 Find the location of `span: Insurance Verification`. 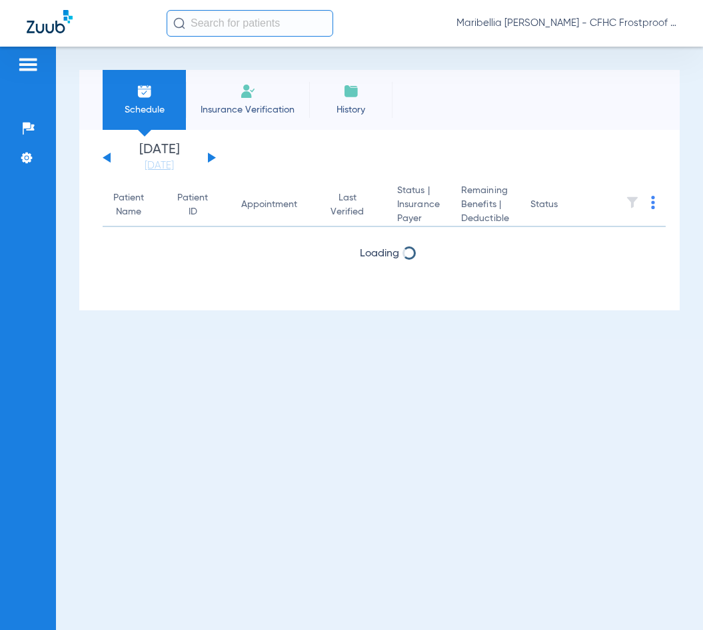

span: Insurance Verification is located at coordinates (247, 110).